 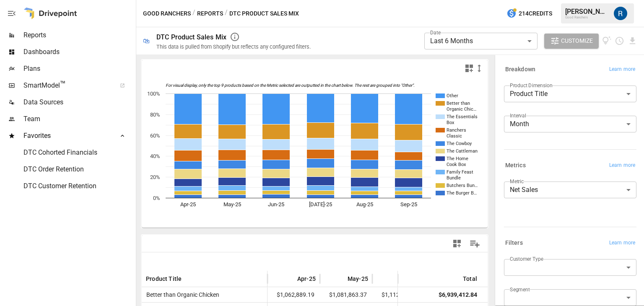 What do you see at coordinates (79, 169) in the screenshot?
I see `span: DTC Order Retention` at bounding box center [79, 169].